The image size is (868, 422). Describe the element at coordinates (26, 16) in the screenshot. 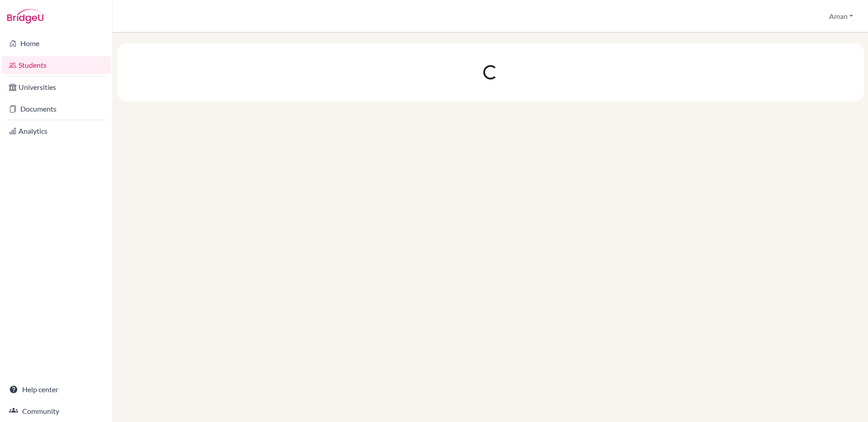

I see `img: Bridge-U` at that location.